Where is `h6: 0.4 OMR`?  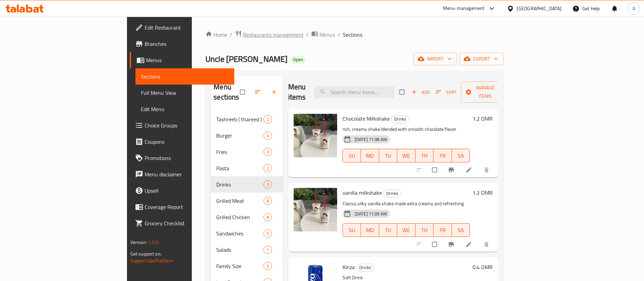
h6: 0.4 OMR is located at coordinates (483, 267).